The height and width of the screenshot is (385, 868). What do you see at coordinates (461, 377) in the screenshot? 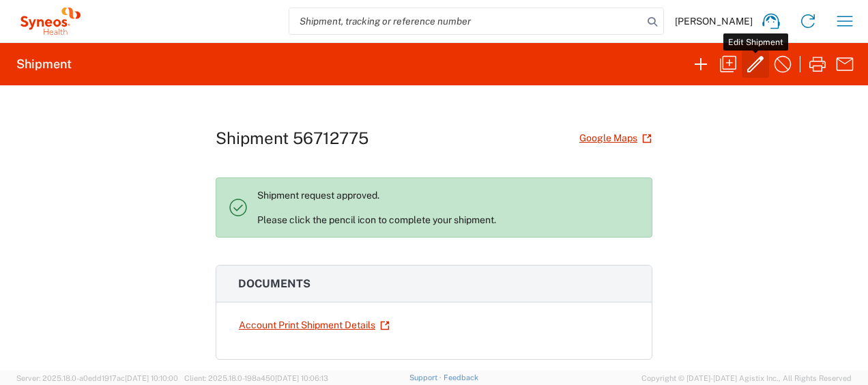
I see `a: Feedback` at bounding box center [461, 377].